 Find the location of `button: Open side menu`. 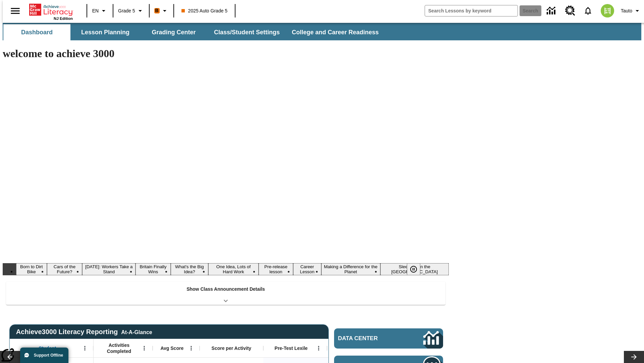

button: Open side menu is located at coordinates (15, 11).